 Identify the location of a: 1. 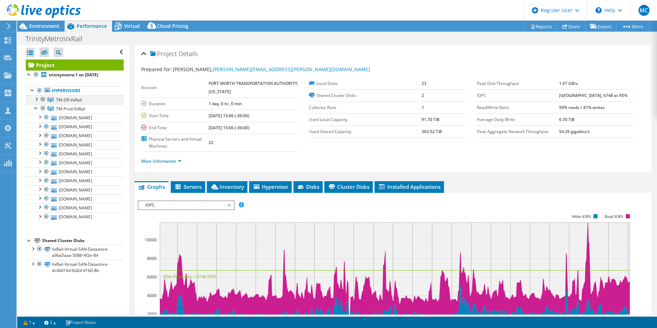
(29, 322).